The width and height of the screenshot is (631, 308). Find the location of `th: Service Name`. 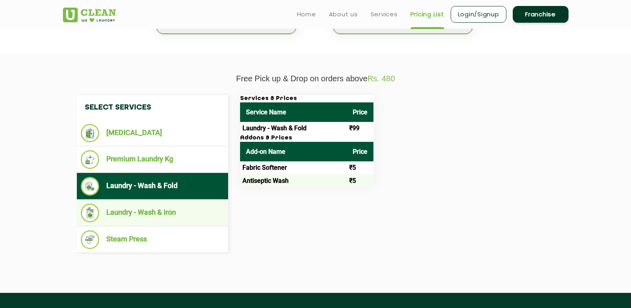

th: Service Name is located at coordinates (294, 112).